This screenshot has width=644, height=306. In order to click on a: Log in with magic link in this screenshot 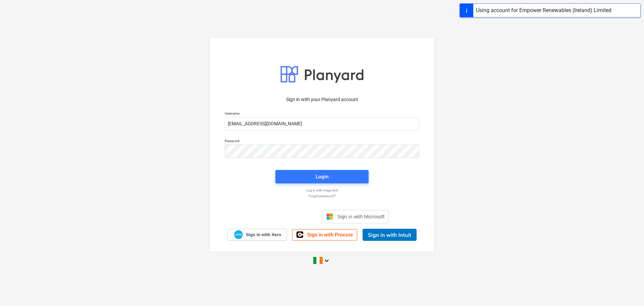, I will do `click(322, 190)`.